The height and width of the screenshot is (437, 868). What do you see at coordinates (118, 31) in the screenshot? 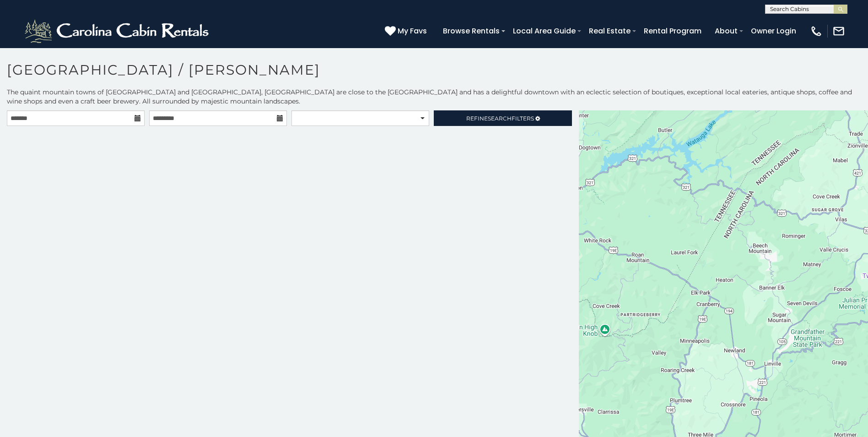
I see `img: White-1-2.png` at bounding box center [118, 31].